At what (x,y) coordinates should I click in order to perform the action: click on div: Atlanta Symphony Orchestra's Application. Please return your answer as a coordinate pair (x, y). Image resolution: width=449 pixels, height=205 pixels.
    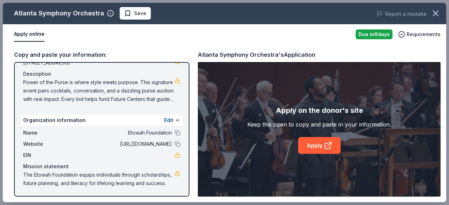
    Looking at the image, I should click on (257, 55).